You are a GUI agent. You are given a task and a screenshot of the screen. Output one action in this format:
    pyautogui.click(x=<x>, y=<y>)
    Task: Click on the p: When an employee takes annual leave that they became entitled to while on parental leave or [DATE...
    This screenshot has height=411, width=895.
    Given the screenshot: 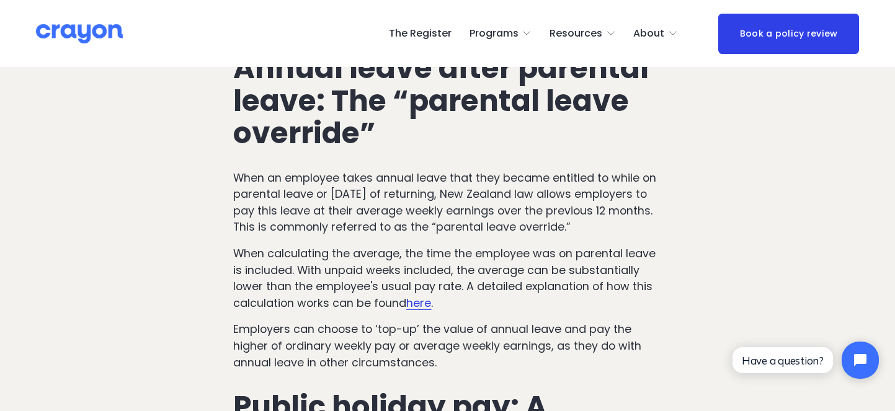 What is the action you would take?
    pyautogui.click(x=447, y=203)
    